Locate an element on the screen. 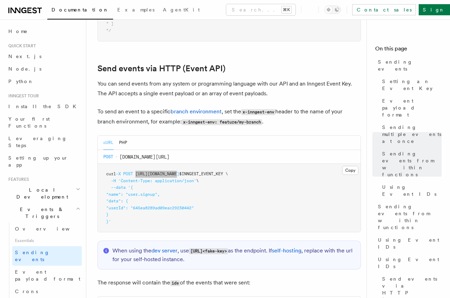  span: Next.js is located at coordinates (25, 56).